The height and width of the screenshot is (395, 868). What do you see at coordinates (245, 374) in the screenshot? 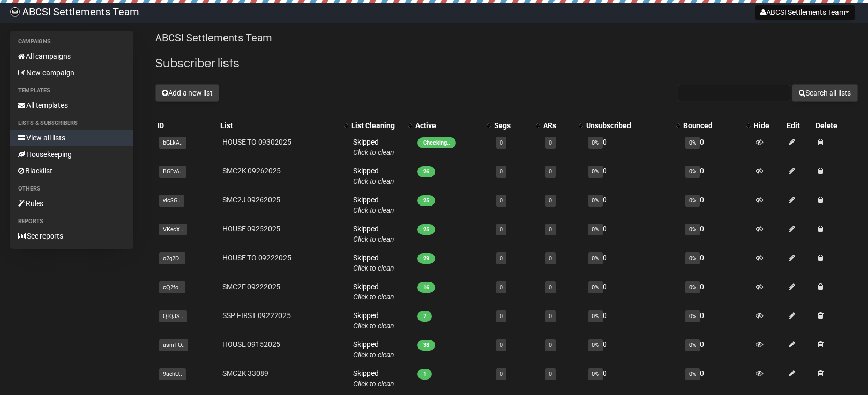
I see `a: SMC2K 33089` at bounding box center [245, 374].